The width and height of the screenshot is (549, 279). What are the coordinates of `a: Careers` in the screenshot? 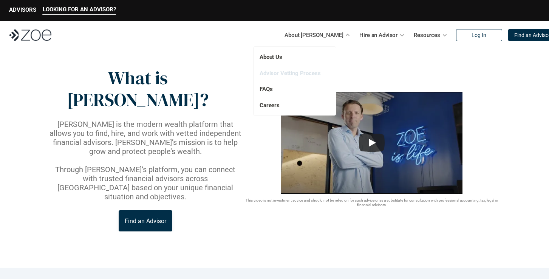 It's located at (269, 105).